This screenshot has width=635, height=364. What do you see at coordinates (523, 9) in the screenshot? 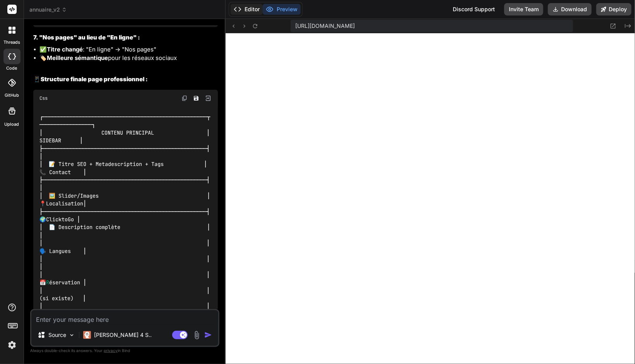
I see `button: Invite Team` at bounding box center [523, 9].